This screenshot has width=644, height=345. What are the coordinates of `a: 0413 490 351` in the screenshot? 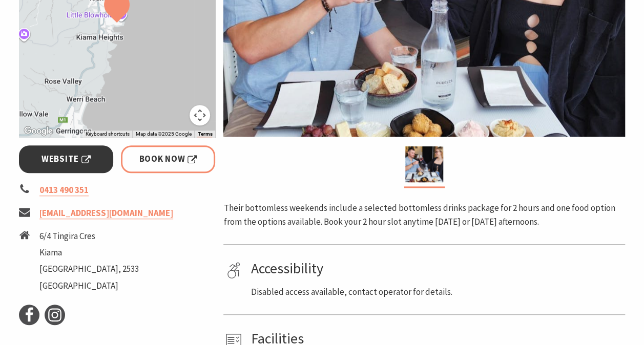 It's located at (64, 190).